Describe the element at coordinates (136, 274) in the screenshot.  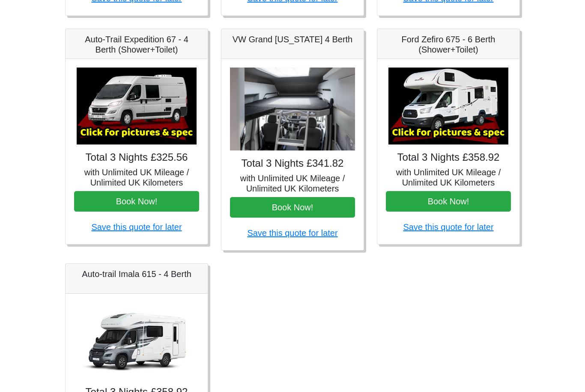
I see `h5: Auto-trail Imala 615 - 4 Berth` at that location.